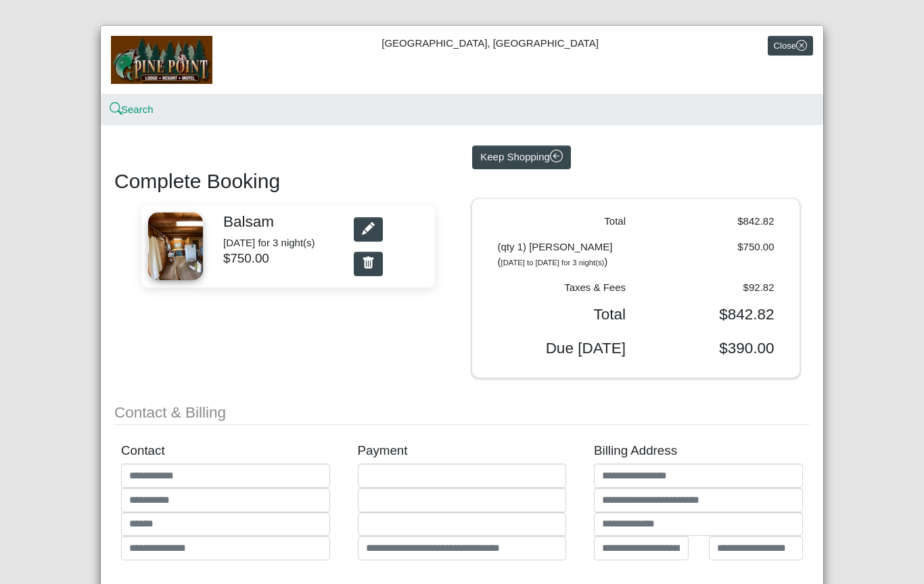 The width and height of the screenshot is (924, 584). I want to click on svg: search, so click(116, 109).